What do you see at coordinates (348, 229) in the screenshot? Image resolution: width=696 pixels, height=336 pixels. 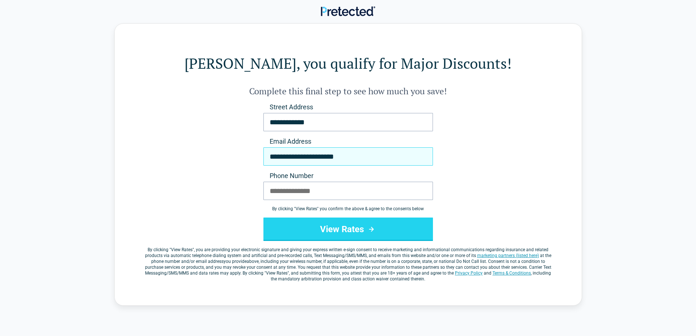 I see `button: View Rates` at bounding box center [348, 229].